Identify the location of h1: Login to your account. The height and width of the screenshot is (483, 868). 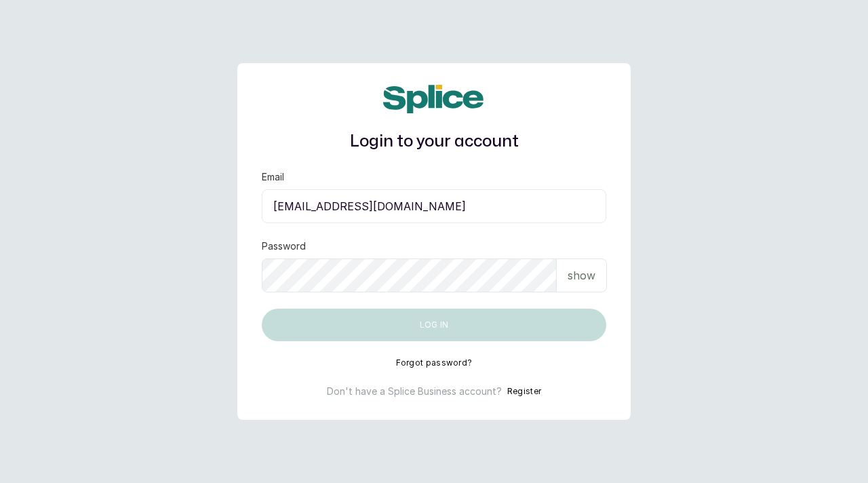
(434, 142).